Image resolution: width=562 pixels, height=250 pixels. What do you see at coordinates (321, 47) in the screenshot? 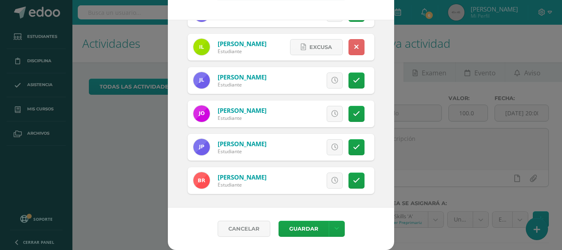
I see `span: Excusa` at bounding box center [321, 47].